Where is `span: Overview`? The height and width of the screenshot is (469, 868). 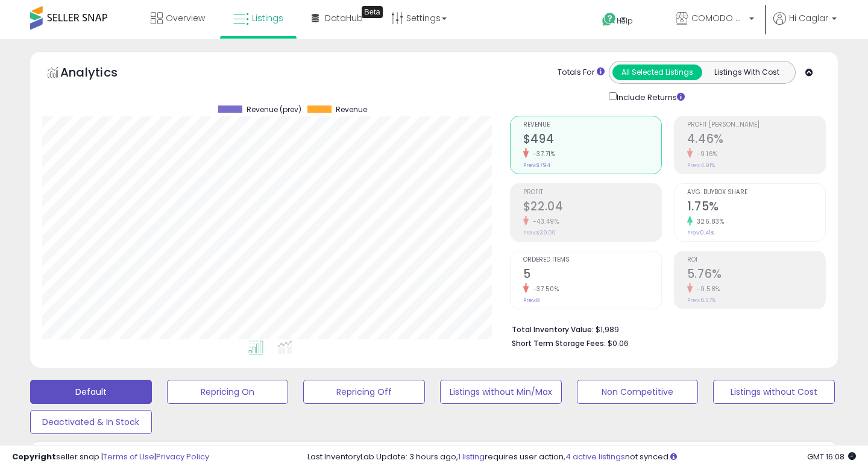 span: Overview is located at coordinates (185, 18).